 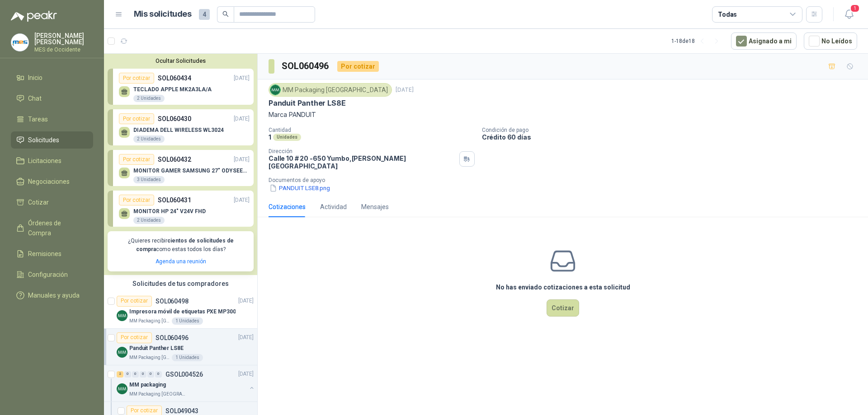 I want to click on span: search, so click(x=226, y=14).